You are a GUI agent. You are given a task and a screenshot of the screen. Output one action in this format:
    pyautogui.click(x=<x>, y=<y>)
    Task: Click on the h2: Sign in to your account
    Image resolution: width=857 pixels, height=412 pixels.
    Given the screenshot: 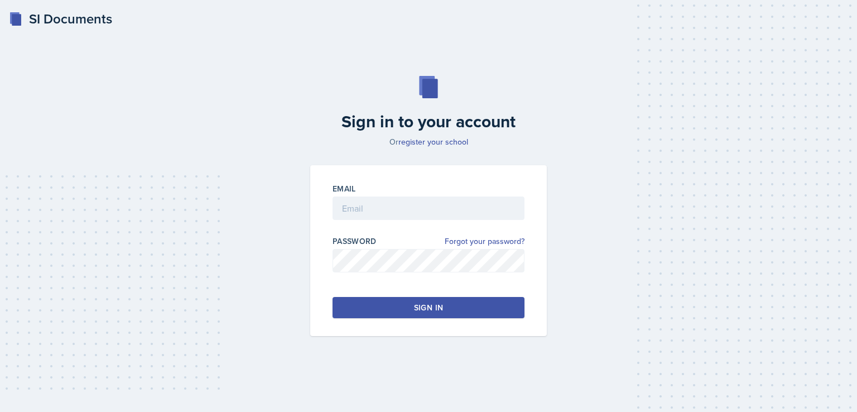 What is the action you would take?
    pyautogui.click(x=429, y=122)
    